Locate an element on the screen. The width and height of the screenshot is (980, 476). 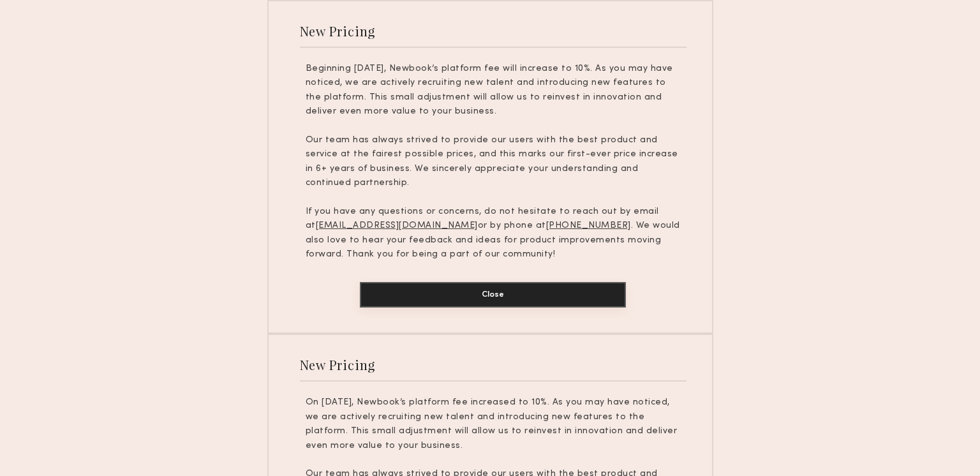
p: If you have any questions or concerns, do not hesitate to reach out by email at or by phone at . ... is located at coordinates (493, 234).